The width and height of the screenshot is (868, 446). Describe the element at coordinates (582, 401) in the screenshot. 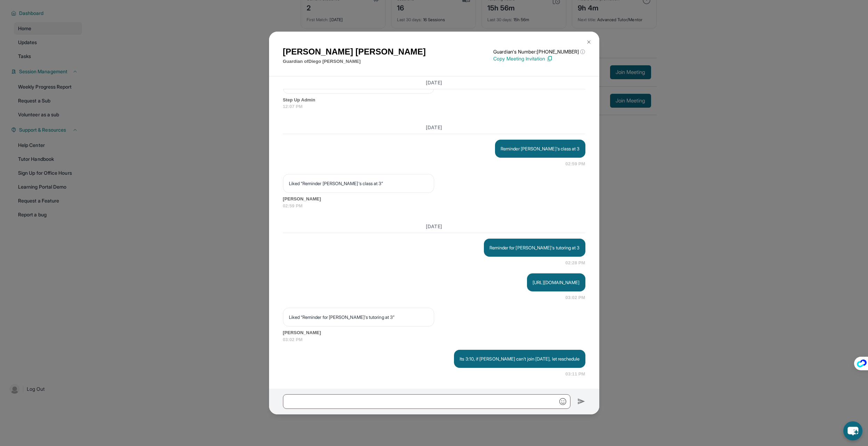

I see `img: Send icon` at that location.